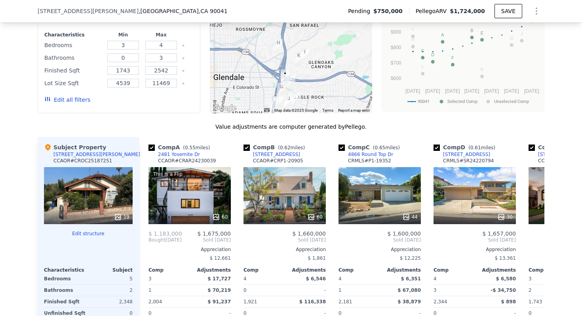 The width and height of the screenshot is (582, 316). What do you see at coordinates (471, 30) in the screenshot?
I see `text: B` at bounding box center [471, 30].